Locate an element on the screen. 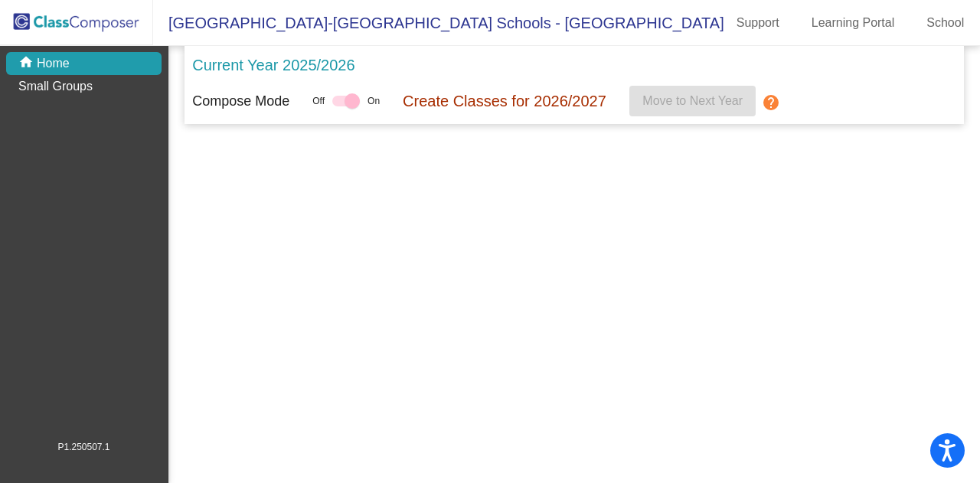 This screenshot has width=980, height=483. p: Create Classes for 2026/2027 is located at coordinates (505, 101).